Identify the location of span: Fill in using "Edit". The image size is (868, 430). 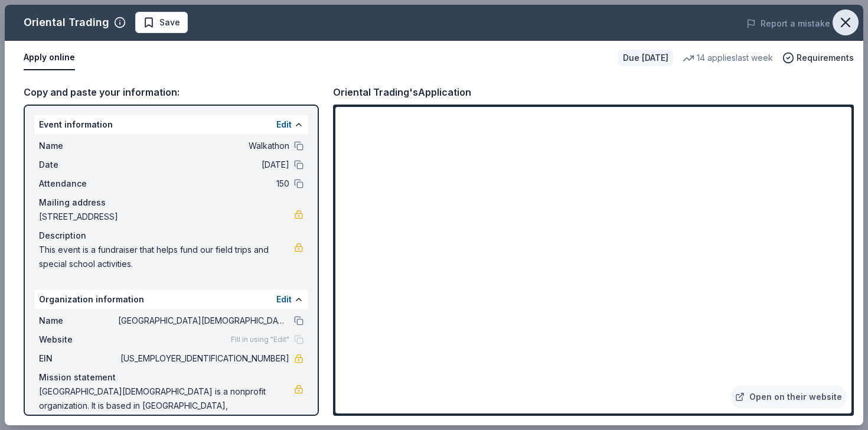
(260, 340).